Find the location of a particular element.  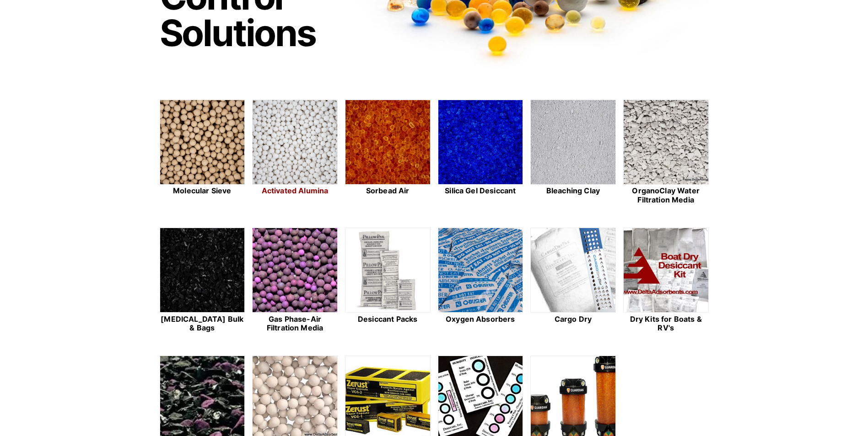

a: OrganoClay Water Filtration Media is located at coordinates (666, 153).